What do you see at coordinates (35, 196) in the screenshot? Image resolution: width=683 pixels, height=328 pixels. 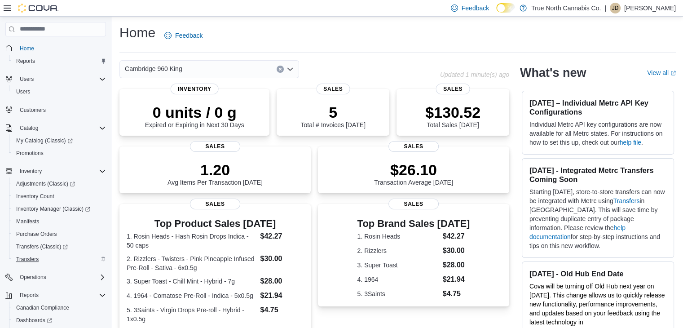 I see `a: Inventory Count` at bounding box center [35, 196].